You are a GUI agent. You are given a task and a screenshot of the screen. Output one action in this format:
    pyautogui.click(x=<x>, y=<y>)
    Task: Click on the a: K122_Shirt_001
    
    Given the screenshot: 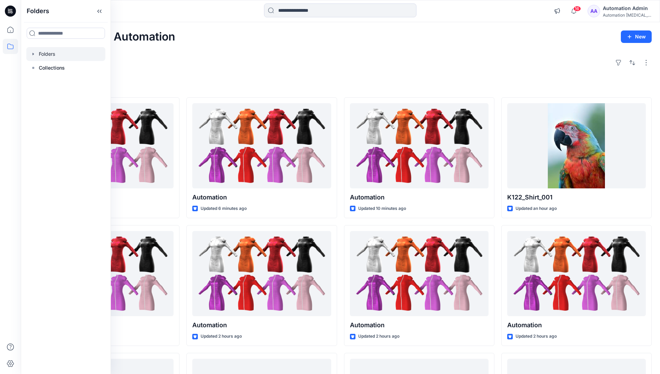 What is the action you would take?
    pyautogui.click(x=577, y=146)
    